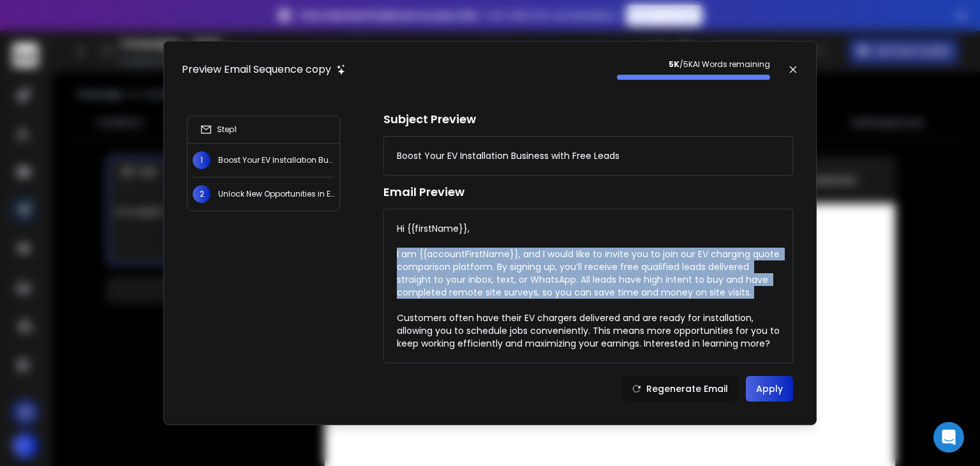  What do you see at coordinates (693, 65) in the screenshot?
I see `p: / 5K AI Words remaining` at bounding box center [693, 65].